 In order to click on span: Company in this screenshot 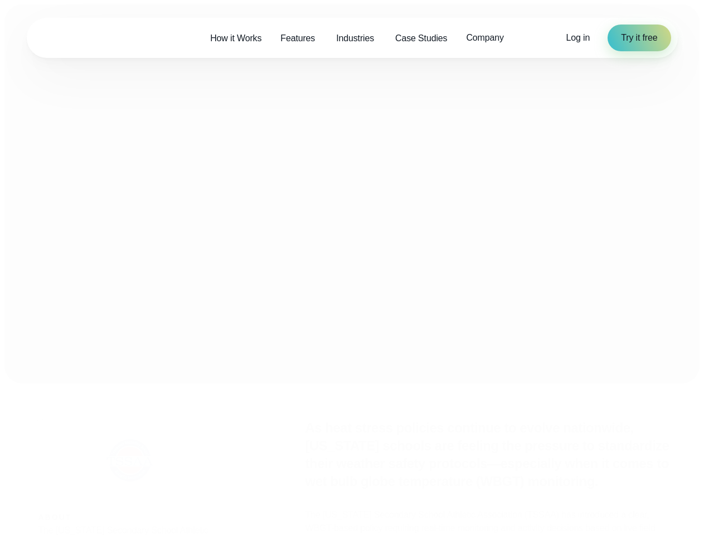, I will do `click(485, 38)`.